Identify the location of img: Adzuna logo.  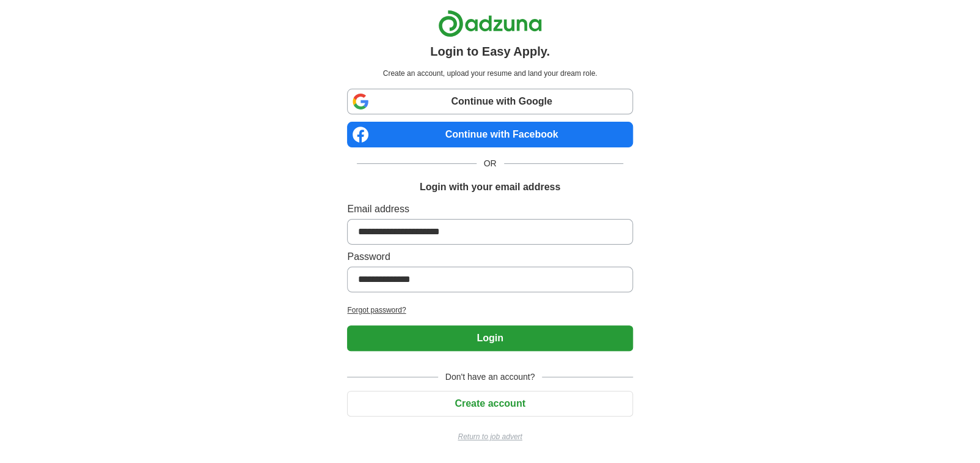
(490, 23).